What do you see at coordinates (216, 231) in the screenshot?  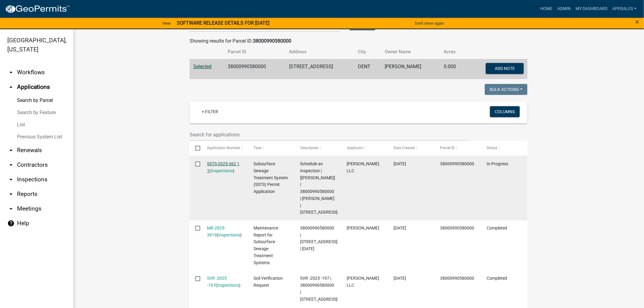 I see `a: MR-2025-3919` at bounding box center [216, 231].